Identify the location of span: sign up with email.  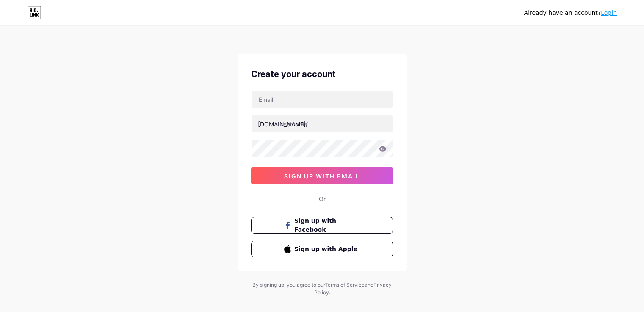
(322, 176).